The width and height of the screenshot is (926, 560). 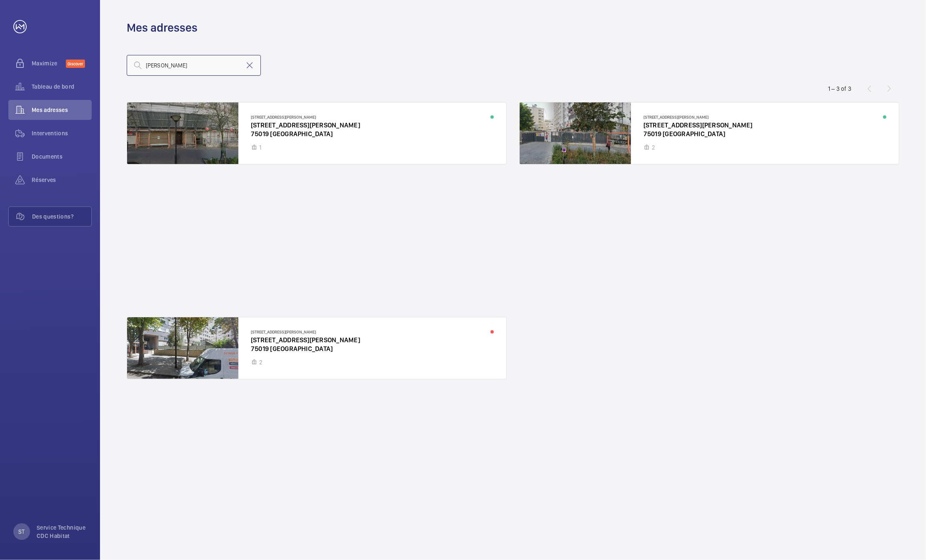 I want to click on input: Trouvez une adresse, so click(x=194, y=65).